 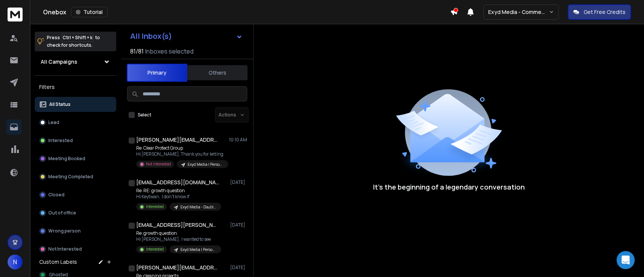 I want to click on h3: Inboxes selected, so click(x=169, y=51).